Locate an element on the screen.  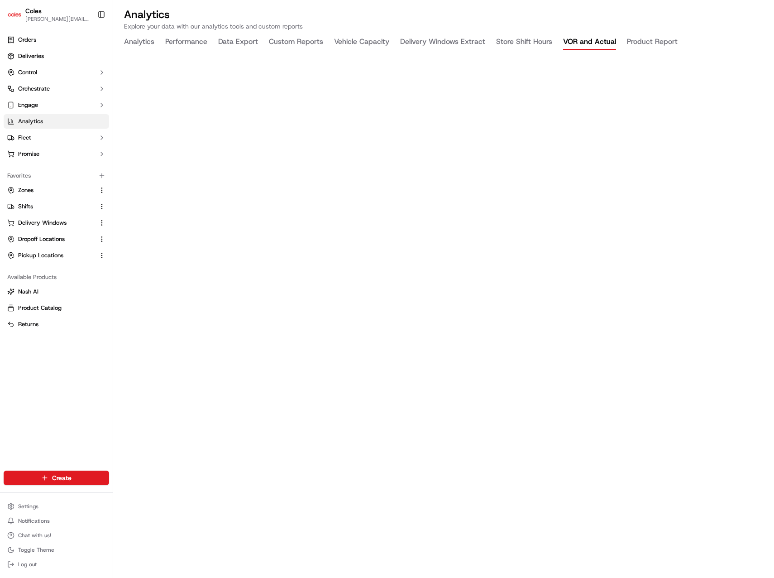
button: Analytics is located at coordinates (139, 42).